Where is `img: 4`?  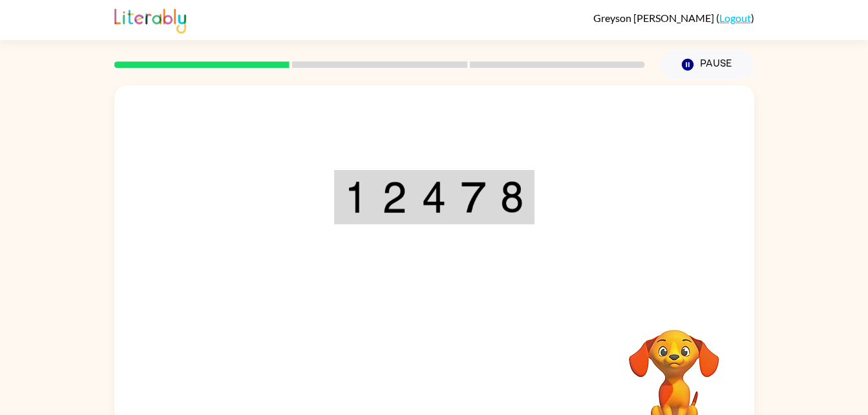 img: 4 is located at coordinates (434, 197).